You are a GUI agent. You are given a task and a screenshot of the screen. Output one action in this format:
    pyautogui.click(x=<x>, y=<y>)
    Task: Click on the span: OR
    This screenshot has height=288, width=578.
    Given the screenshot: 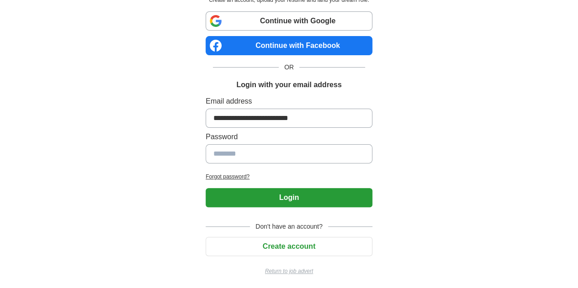 What is the action you would take?
    pyautogui.click(x=289, y=67)
    